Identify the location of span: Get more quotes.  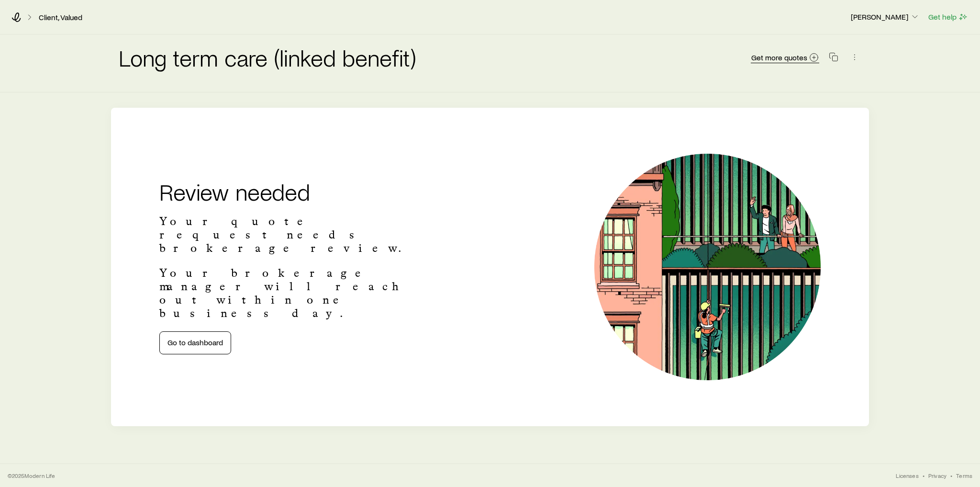
(779, 57).